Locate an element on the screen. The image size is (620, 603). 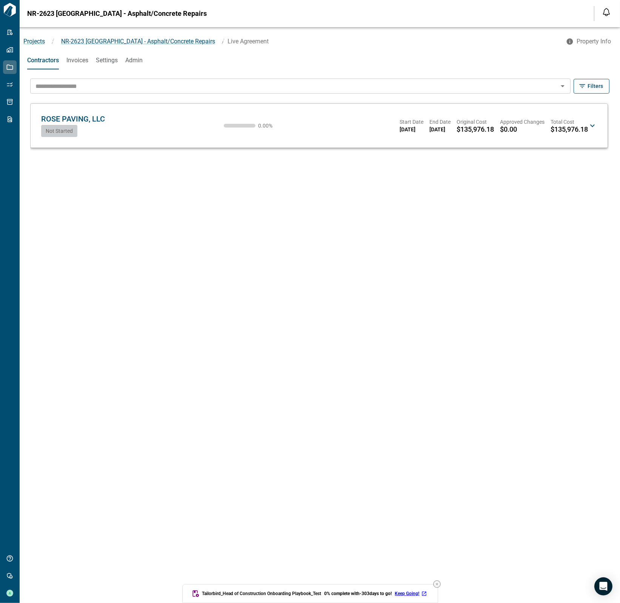
button: Property Info is located at coordinates (589, 42).